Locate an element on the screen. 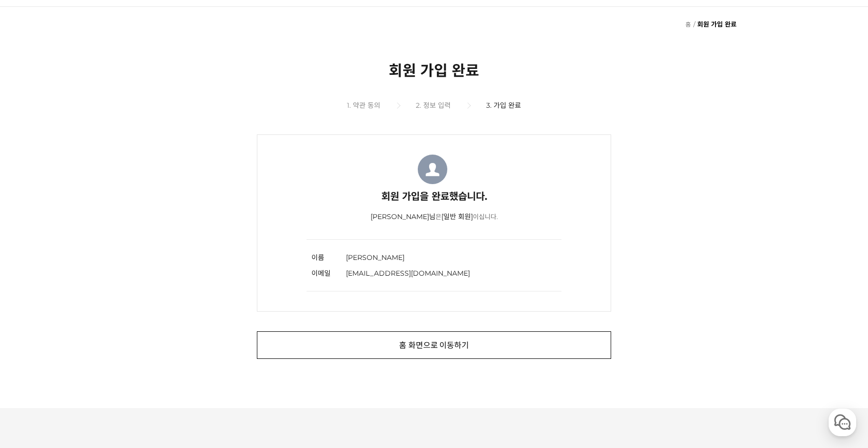  dt: 이름 is located at coordinates (329, 258).